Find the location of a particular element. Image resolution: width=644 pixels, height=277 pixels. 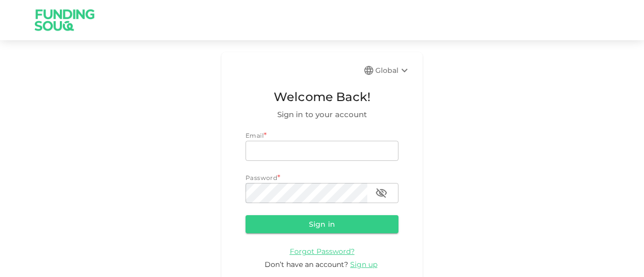

span: Forgot Password? is located at coordinates (322, 251).